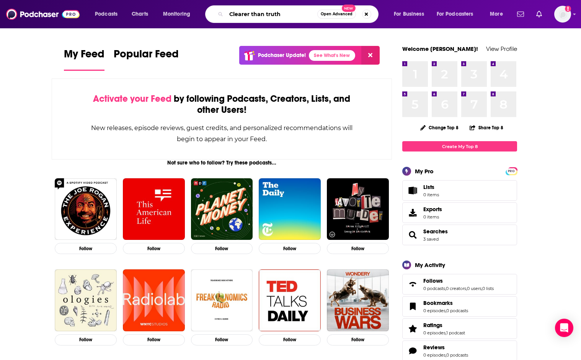 The image size is (581, 360). What do you see at coordinates (358, 209) in the screenshot?
I see `img: My Favorite Murder with Karen Kilgariff and Georgia Hardstark` at bounding box center [358, 209].